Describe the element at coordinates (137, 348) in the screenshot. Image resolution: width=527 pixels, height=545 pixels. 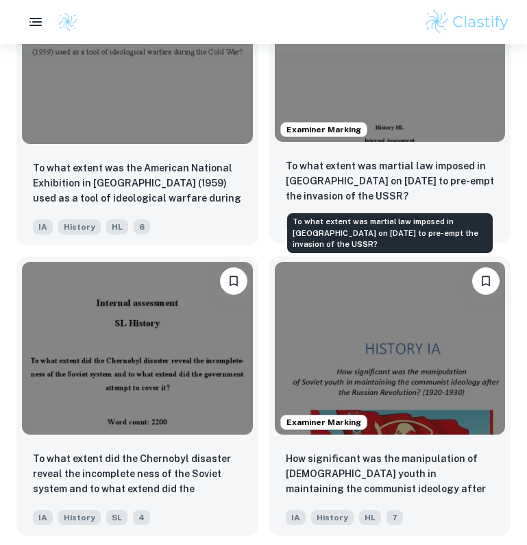
I see `img: History IA example thumbnail: To what extent did the Chernobyl disaste` at that location.